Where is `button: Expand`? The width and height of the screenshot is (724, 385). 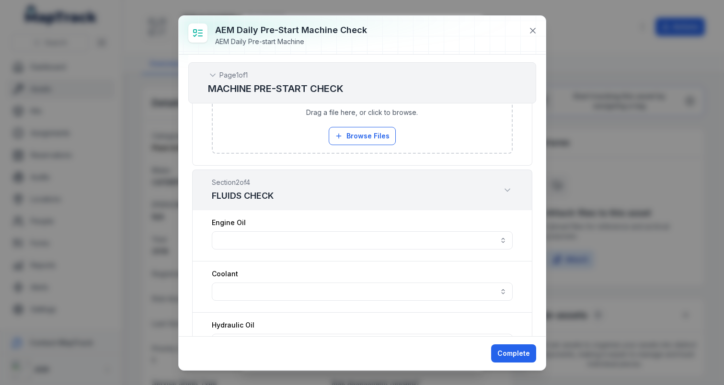 button: Expand is located at coordinates (508, 190).